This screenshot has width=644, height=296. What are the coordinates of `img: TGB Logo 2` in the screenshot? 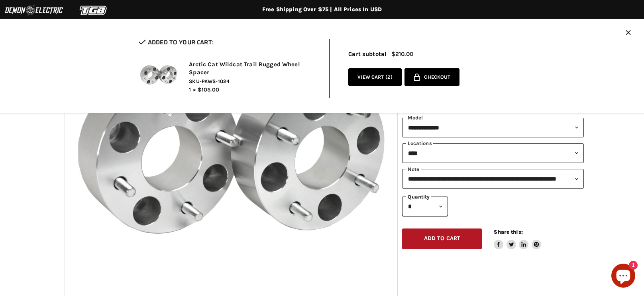 It's located at (94, 10).